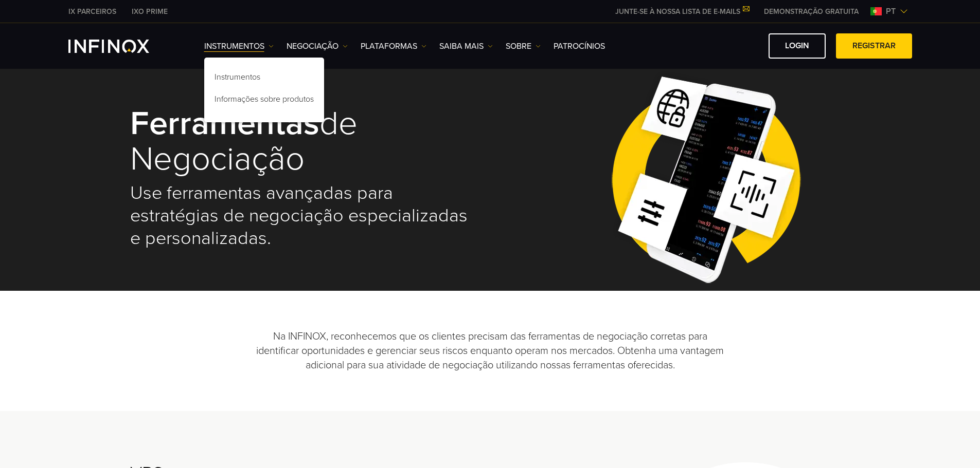  What do you see at coordinates (393, 46) in the screenshot?
I see `a: PLATAFORMAS` at bounding box center [393, 46].